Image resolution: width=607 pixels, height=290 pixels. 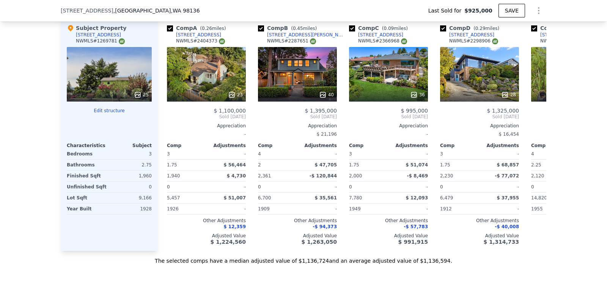 What do you see at coordinates (480, 28) in the screenshot?
I see `span: 0.29` at bounding box center [480, 28].